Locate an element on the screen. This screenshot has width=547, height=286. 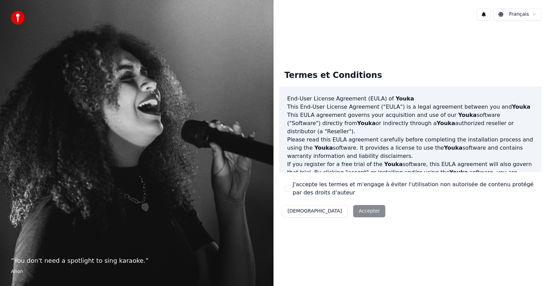
label: J'accepte les termes et m'engage à éviter l'utilisation non autorisée de contenu protégé par des ... is located at coordinates (414, 189).